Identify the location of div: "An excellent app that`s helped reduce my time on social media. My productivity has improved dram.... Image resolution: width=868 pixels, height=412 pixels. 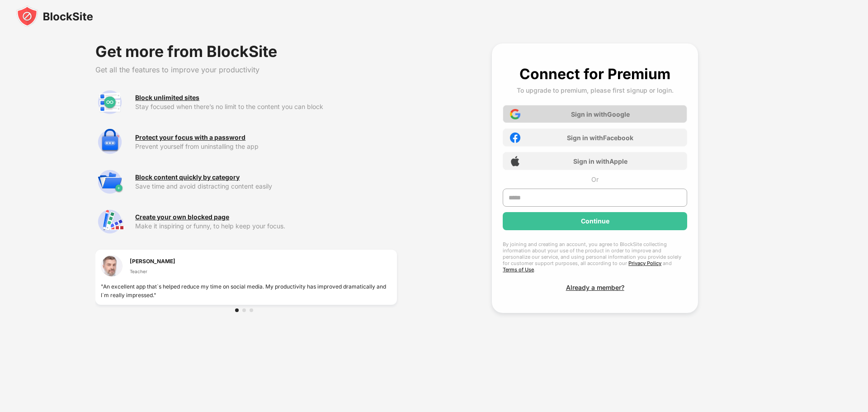
(246, 290).